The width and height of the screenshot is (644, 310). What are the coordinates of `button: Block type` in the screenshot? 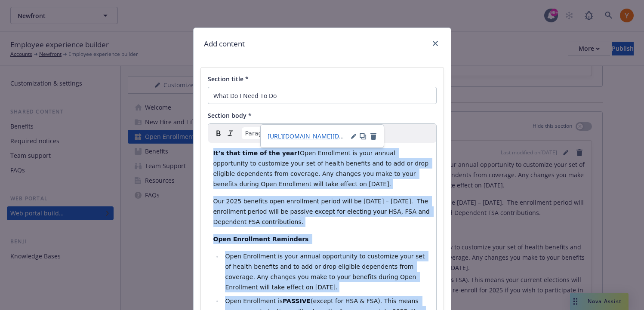 It's located at (273, 133).